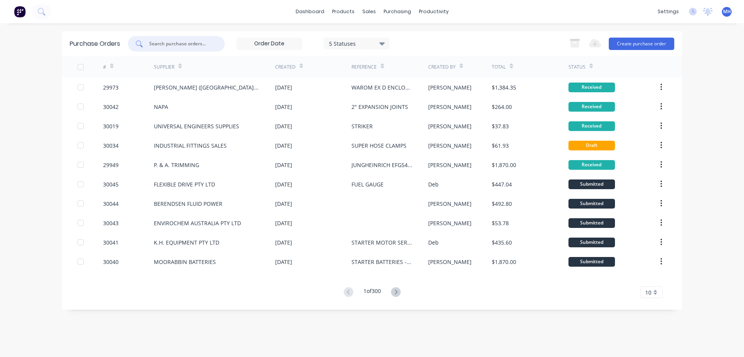 Image resolution: width=744 pixels, height=357 pixels. I want to click on span: MH, so click(727, 12).